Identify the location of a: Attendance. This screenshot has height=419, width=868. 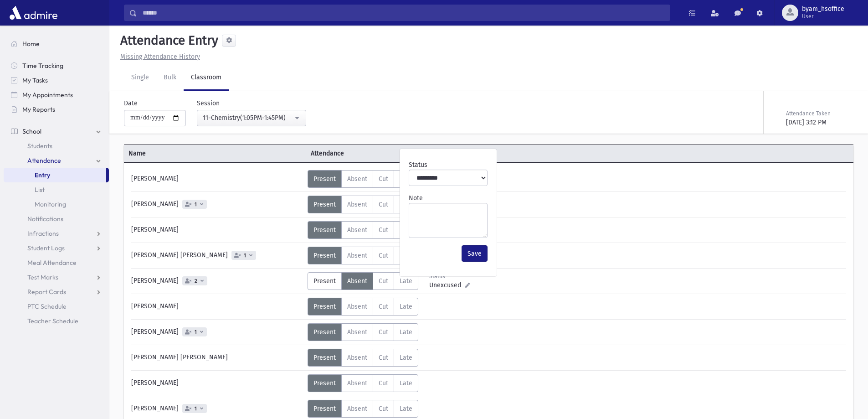
(56, 160).